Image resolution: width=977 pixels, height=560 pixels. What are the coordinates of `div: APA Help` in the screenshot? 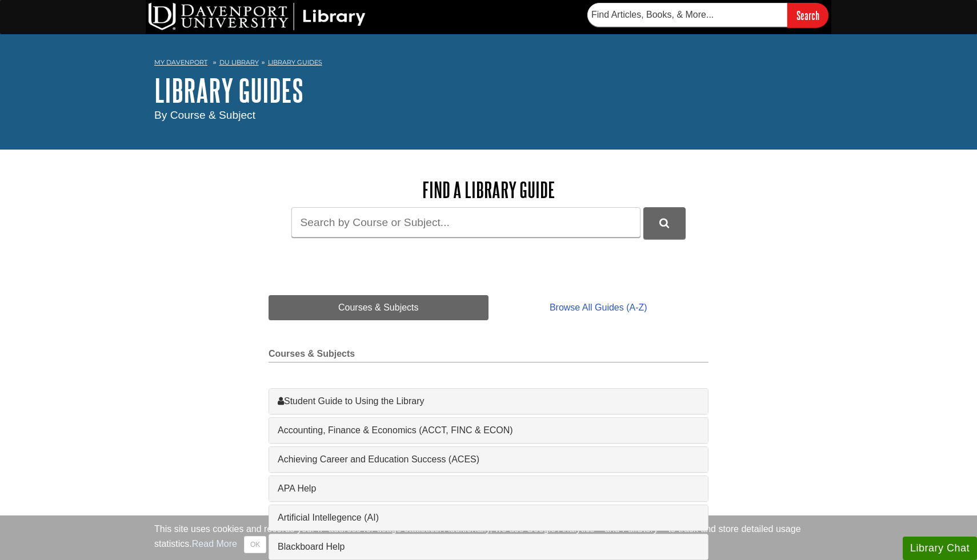 It's located at (489, 489).